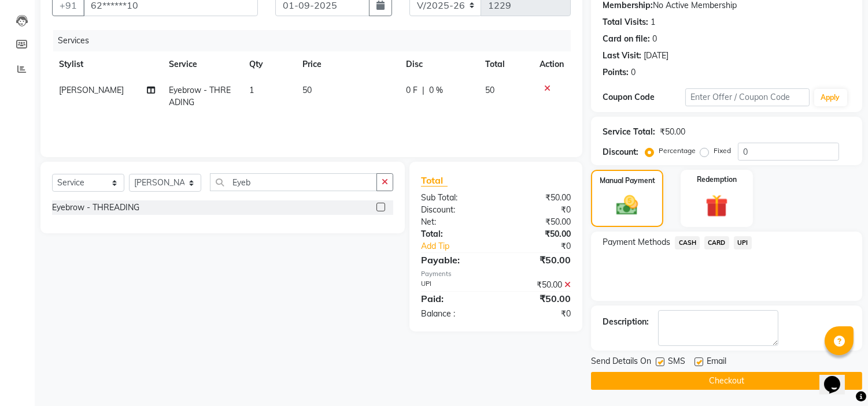 The width and height of the screenshot is (868, 406). Describe the element at coordinates (461, 246) in the screenshot. I see `a: Add Tip` at that location.